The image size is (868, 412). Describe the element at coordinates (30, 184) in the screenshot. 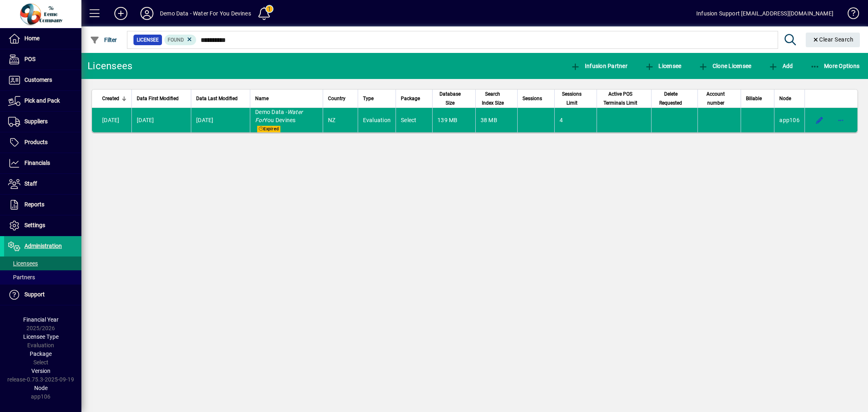

I see `span: Staff` at that location.